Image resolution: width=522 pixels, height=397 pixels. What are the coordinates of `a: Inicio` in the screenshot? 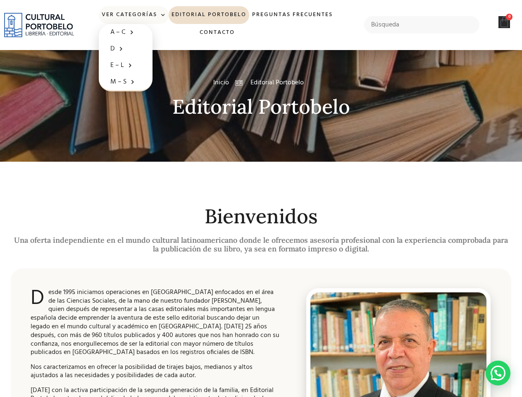 It's located at (221, 83).